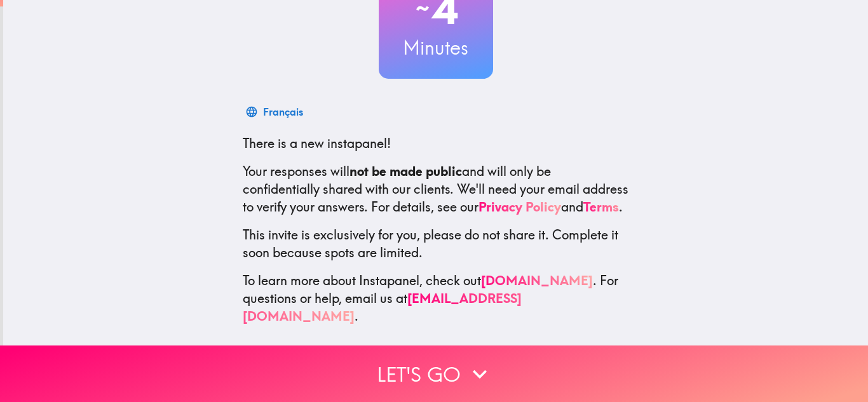  What do you see at coordinates (520, 206) in the screenshot?
I see `a: Privacy Policy` at bounding box center [520, 206].